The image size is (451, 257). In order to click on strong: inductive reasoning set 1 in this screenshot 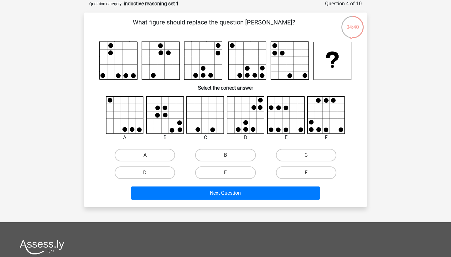, I will do `click(151, 3)`.